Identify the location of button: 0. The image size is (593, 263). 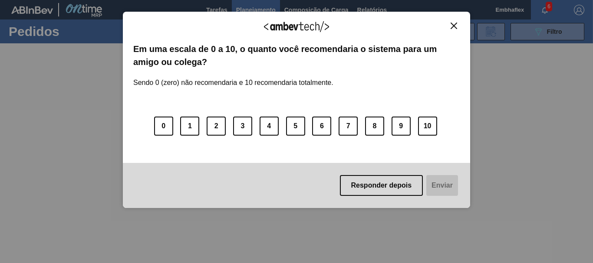
(164, 126).